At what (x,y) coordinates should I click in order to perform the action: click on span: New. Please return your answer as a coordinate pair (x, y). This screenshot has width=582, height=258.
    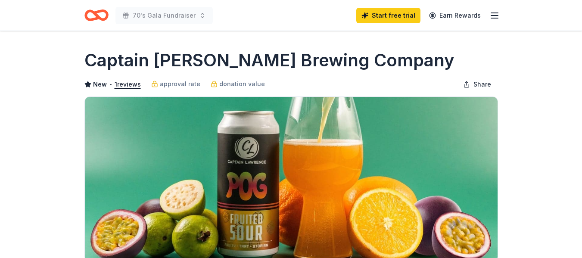
    Looking at the image, I should click on (100, 84).